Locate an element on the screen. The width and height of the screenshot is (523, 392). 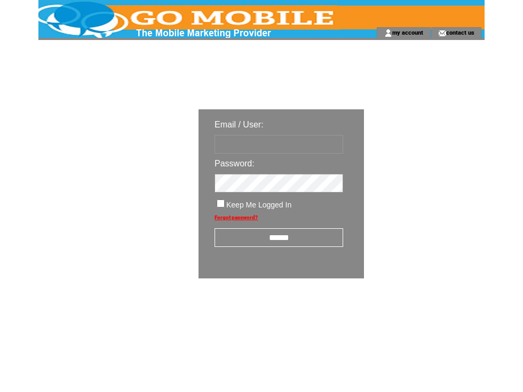
a: my account is located at coordinates (408, 32).